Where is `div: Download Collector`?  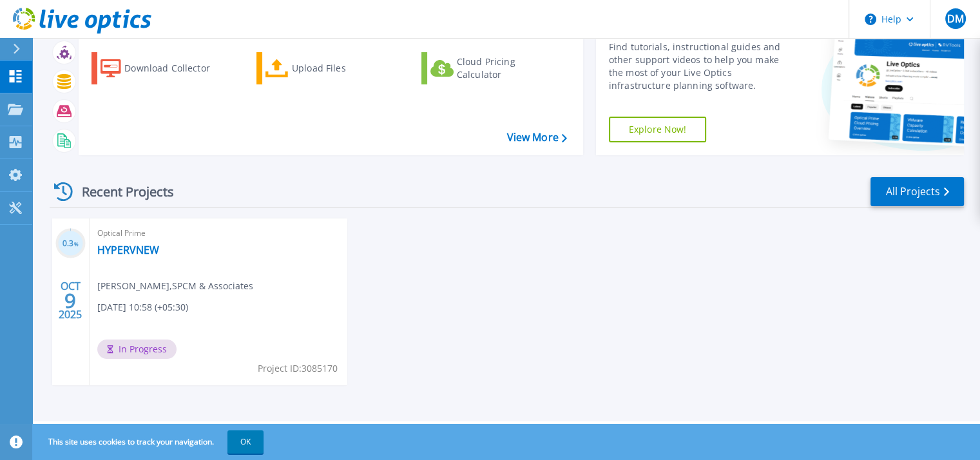 div: Download Collector is located at coordinates (176, 68).